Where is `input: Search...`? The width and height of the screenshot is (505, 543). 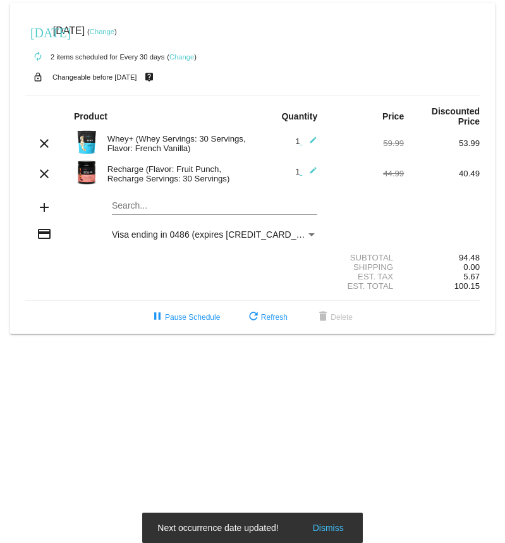 input: Search... is located at coordinates (214, 206).